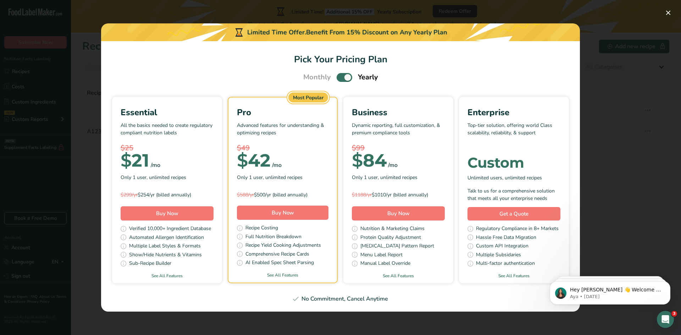  Describe the element at coordinates (398, 132) in the screenshot. I see `p: Dynamic reporting, full customization, & premium compliance tools` at that location.